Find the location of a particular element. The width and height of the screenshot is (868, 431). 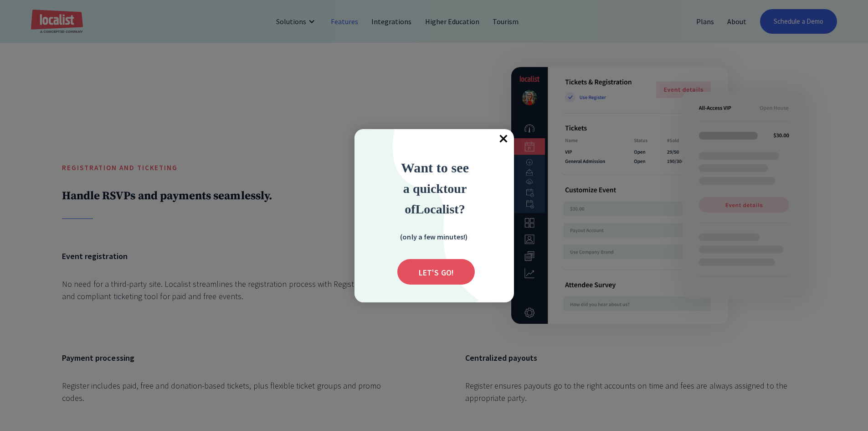

strong: to is located at coordinates (449, 188).